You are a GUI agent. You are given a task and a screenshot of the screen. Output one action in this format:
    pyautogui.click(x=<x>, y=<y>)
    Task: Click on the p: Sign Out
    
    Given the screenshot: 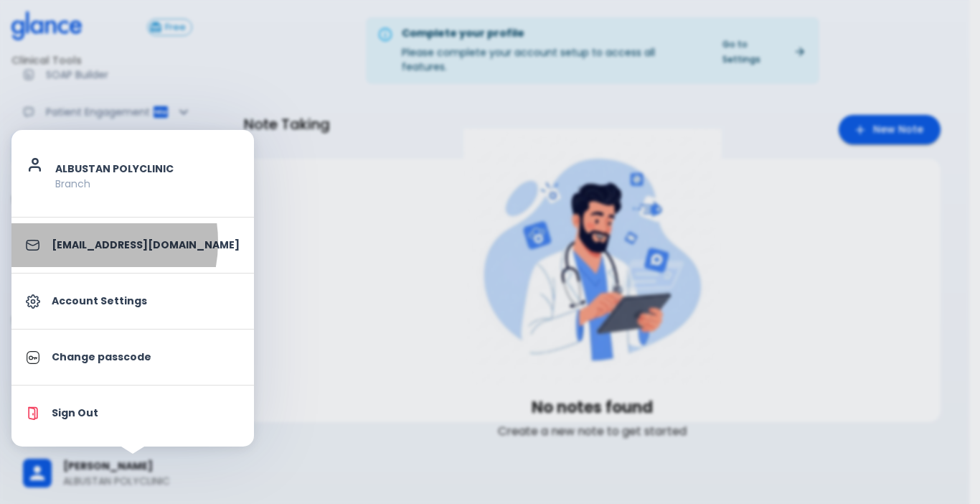 What is the action you would take?
    pyautogui.click(x=146, y=413)
    